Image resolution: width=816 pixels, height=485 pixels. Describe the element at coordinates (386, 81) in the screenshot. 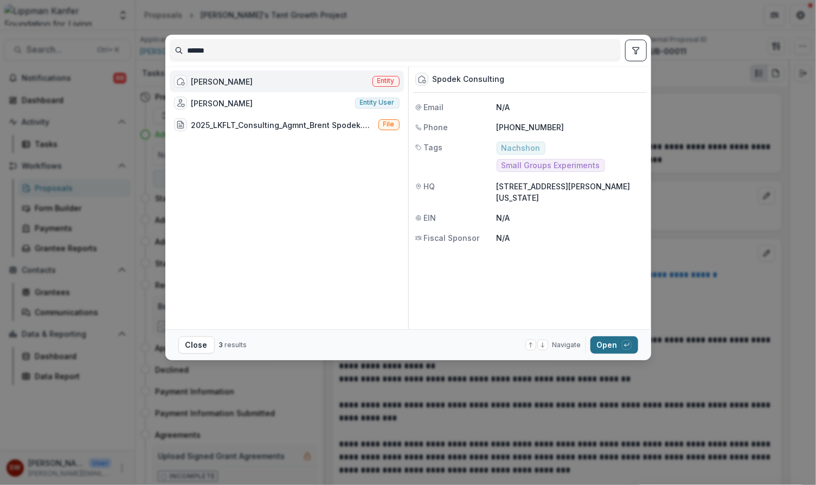

I see `span: Entity` at that location.